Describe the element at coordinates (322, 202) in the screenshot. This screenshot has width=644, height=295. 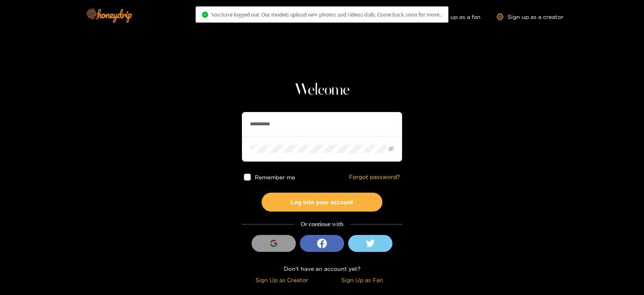
I see `button: Log into your account` at that location.